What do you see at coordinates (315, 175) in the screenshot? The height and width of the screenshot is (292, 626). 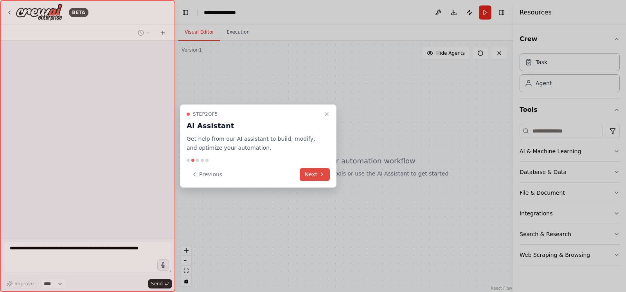 I see `button: Next` at bounding box center [315, 175].